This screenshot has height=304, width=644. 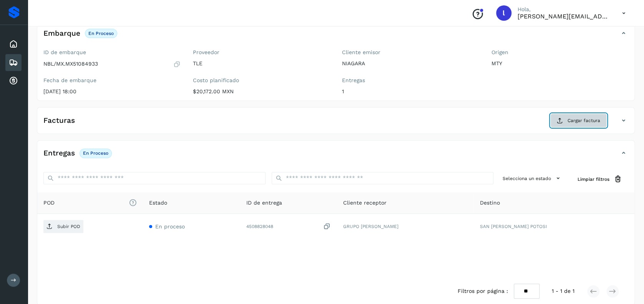 I want to click on p: NIAGARA, so click(x=410, y=63).